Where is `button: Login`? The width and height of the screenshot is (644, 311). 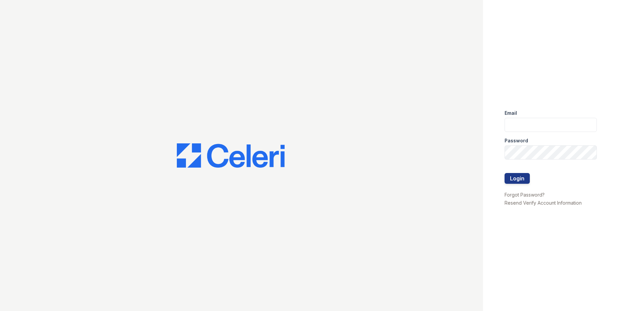
button: Login is located at coordinates (517, 179).